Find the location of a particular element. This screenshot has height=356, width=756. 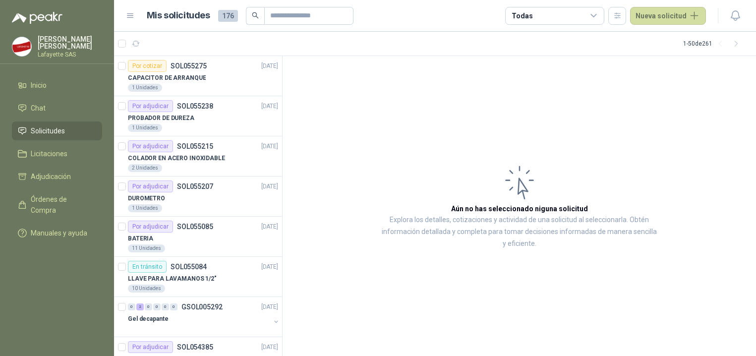

a: Solicitudes is located at coordinates (57, 131).